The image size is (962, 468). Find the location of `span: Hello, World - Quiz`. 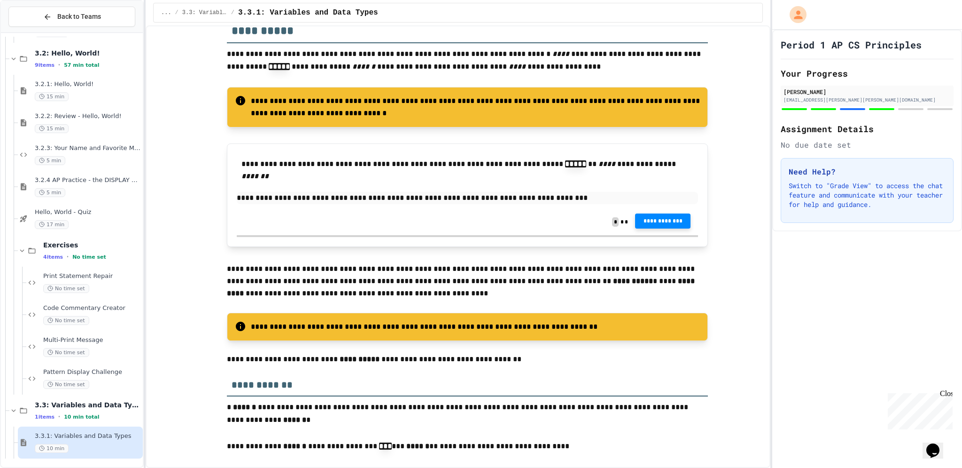

span: Hello, World - Quiz is located at coordinates (88, 212).